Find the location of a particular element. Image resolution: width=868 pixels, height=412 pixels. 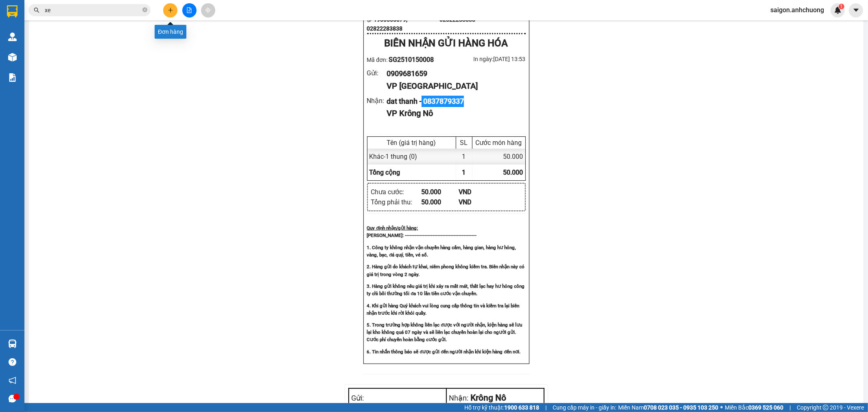

div: Tên (giá trị hàng) is located at coordinates (411, 143).